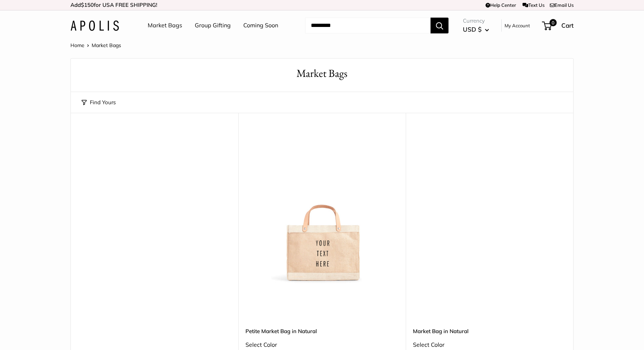 Image resolution: width=644 pixels, height=350 pixels. Describe the element at coordinates (553, 22) in the screenshot. I see `span: 0` at that location.